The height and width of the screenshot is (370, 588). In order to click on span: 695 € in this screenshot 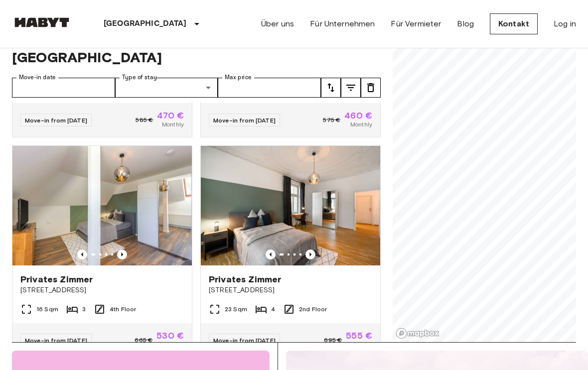, I will do `click(333, 340)`.